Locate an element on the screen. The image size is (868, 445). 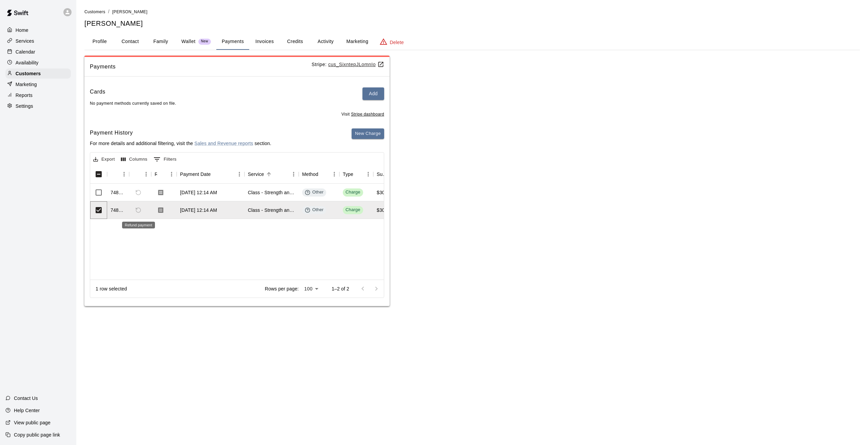
div: Id is located at coordinates (118, 174).